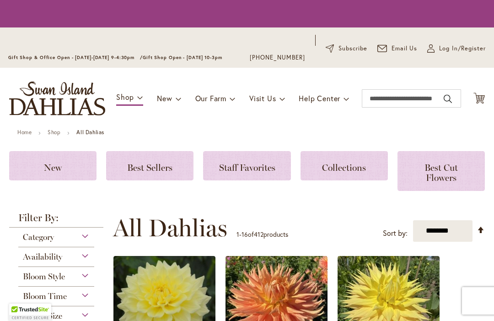 The image size is (494, 321). I want to click on span: 16, so click(245, 234).